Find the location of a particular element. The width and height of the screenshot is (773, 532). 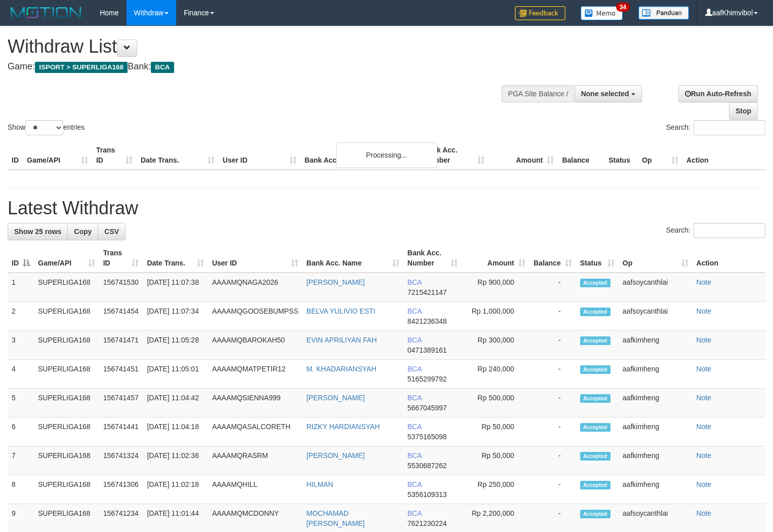

img: MOTION_logo.png is located at coordinates (46, 12).